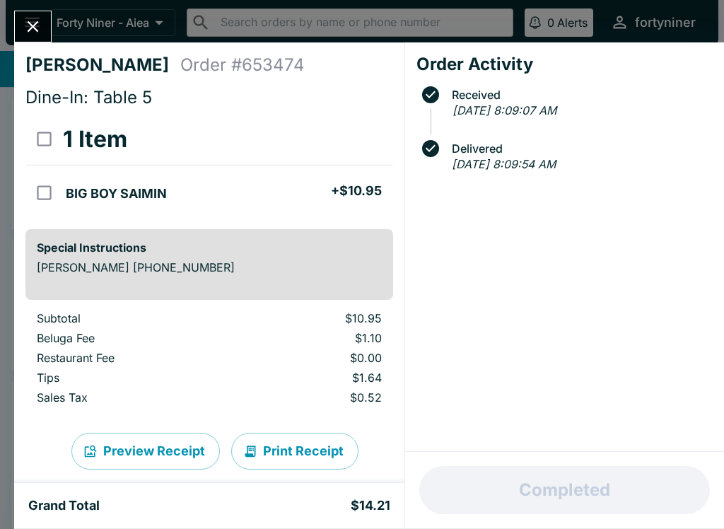 This screenshot has width=724, height=529. What do you see at coordinates (314, 338) in the screenshot?
I see `p: $1.10` at bounding box center [314, 338].